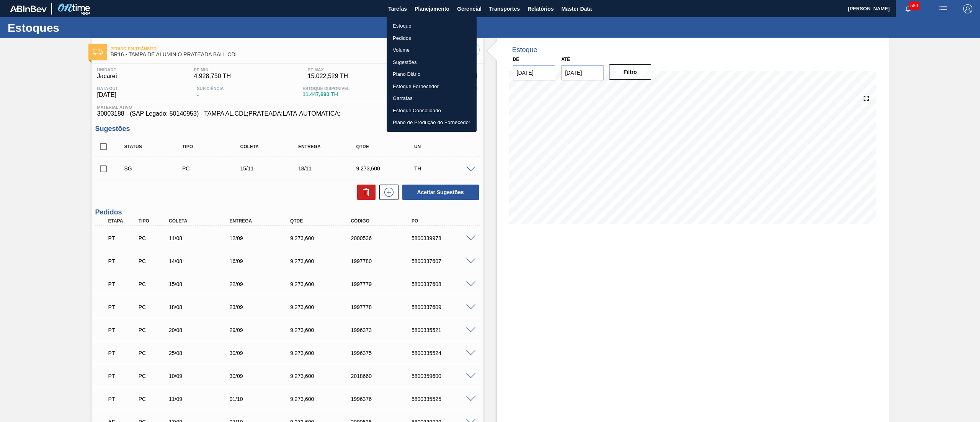 The image size is (980, 422). I want to click on a: Sugestões, so click(431, 63).